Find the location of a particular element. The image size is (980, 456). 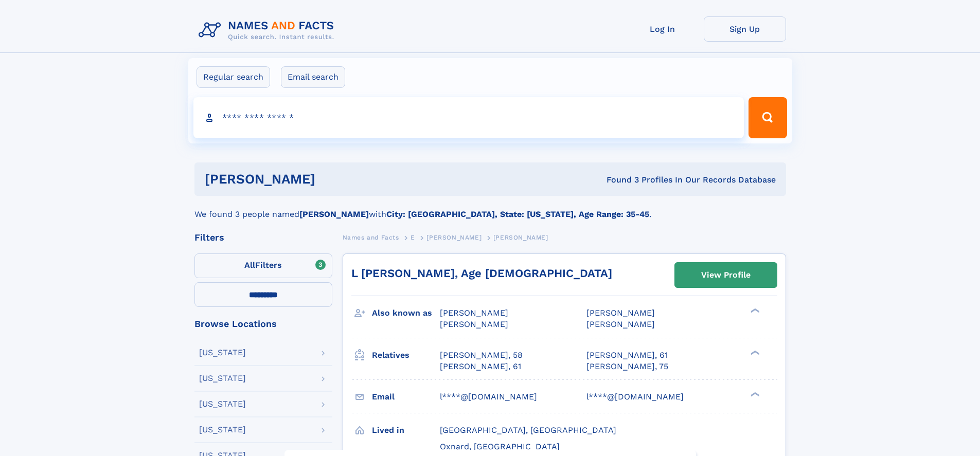

a: E is located at coordinates (412, 237).